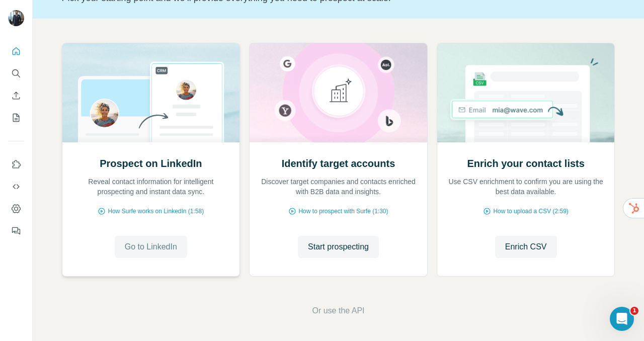 This screenshot has height=341, width=644. What do you see at coordinates (525, 187) in the screenshot?
I see `p: Use CSV enrichment to confirm you are using the best data available.` at bounding box center [525, 187].